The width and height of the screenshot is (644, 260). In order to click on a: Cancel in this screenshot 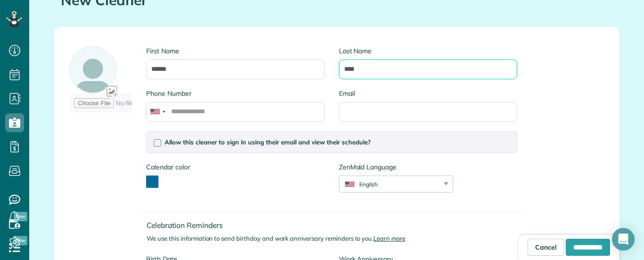, I will do `click(546, 247)`.